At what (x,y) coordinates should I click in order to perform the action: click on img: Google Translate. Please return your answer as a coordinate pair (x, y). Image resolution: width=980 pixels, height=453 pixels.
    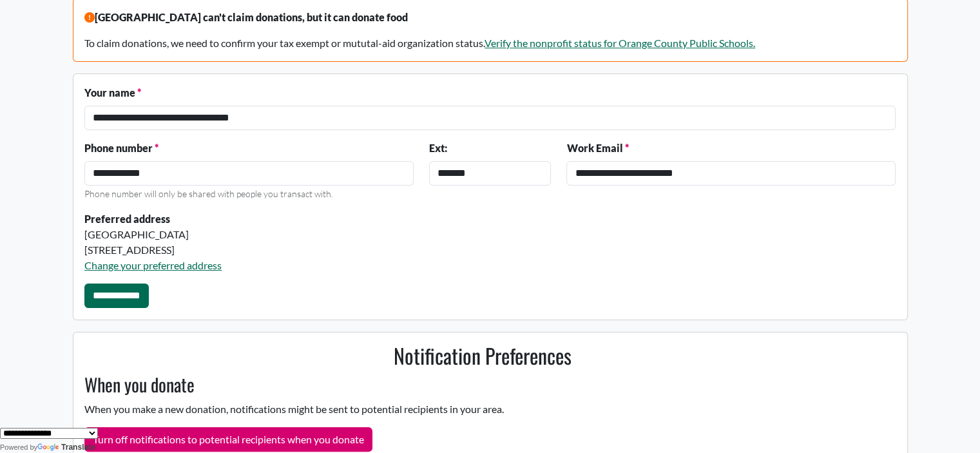
    Looking at the image, I should click on (49, 448).